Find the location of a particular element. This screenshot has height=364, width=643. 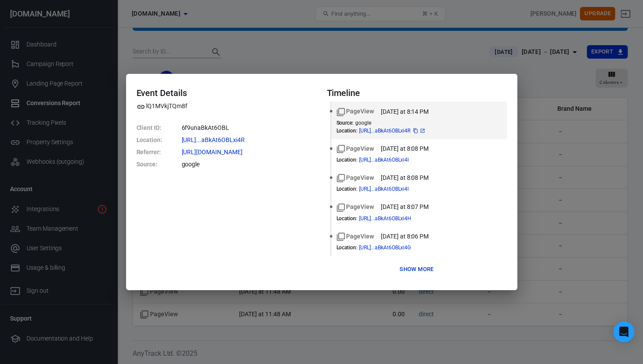

dd: https://www.thecraftedceo.com/adt-70prompts?gtm_debug=1756869293679&_atid=lQ1MVkjTQm8f6f9unaBkAt6... is located at coordinates (249, 140).